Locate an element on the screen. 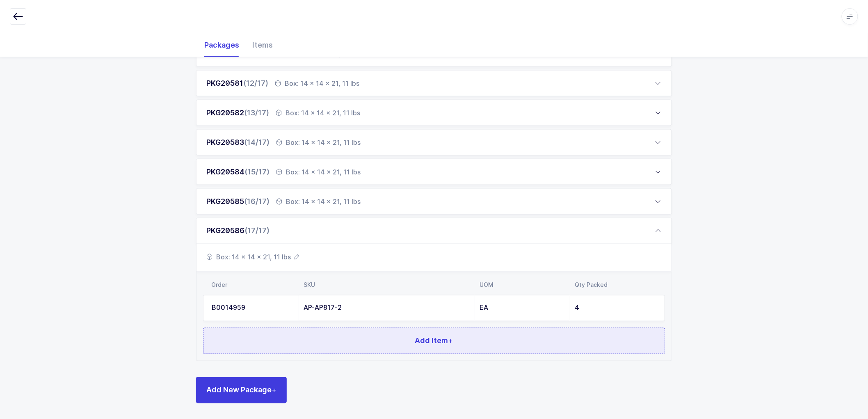  div: Order is located at coordinates (253, 285).